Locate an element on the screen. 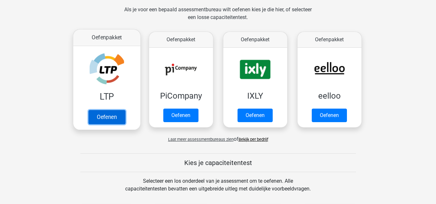 The image size is (436, 204). div: Als je voor een bepaald assessmentbureau wilt oefenen kies je die hier, of selecteer een losse ca... is located at coordinates (218, 17).